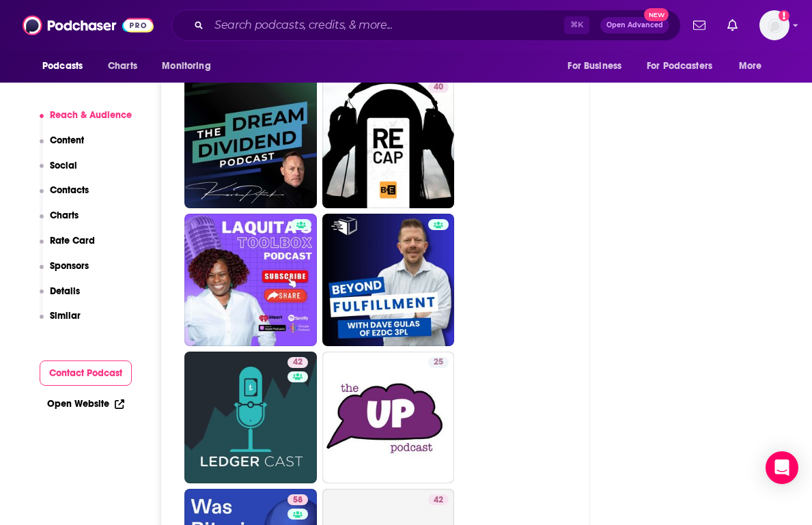 This screenshot has width=812, height=525. I want to click on p: Social, so click(64, 166).